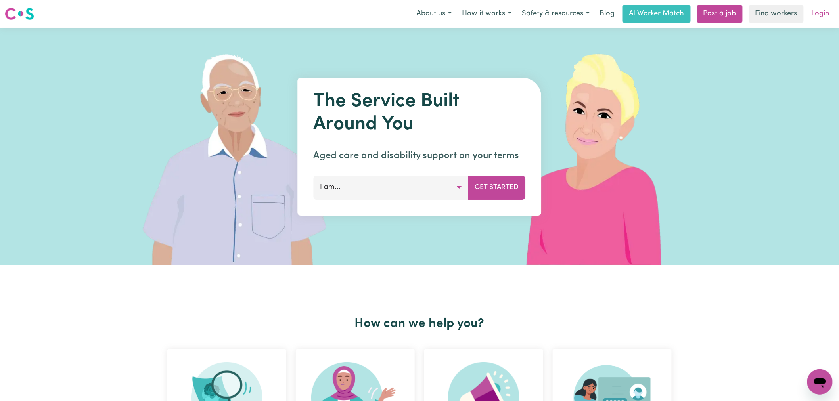 This screenshot has width=839, height=401. I want to click on button: About us, so click(434, 14).